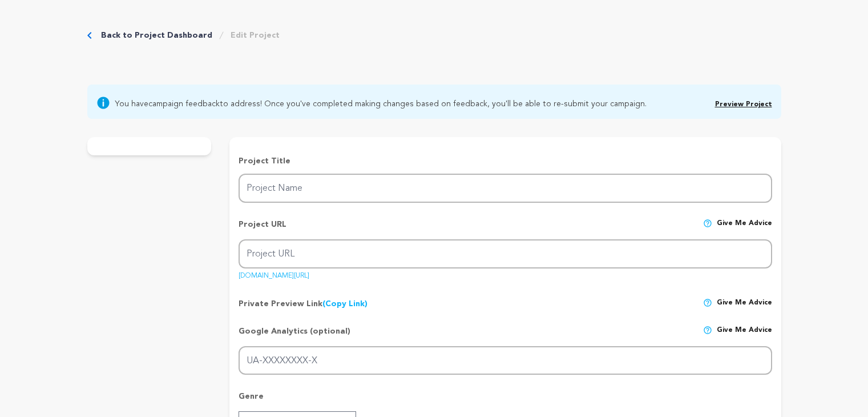  What do you see at coordinates (505, 253) in the screenshot?
I see `input: Project URL` at bounding box center [505, 253].